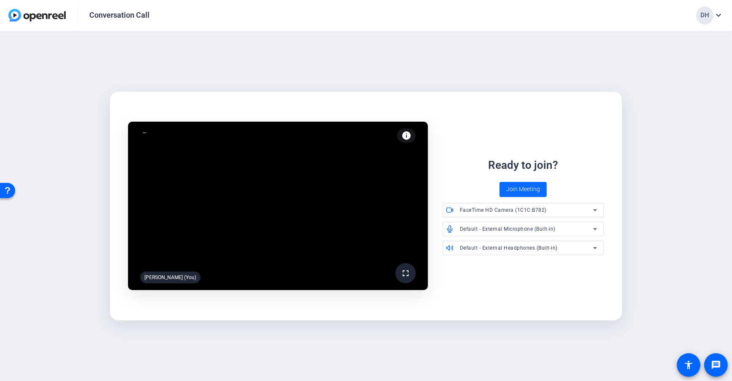  I want to click on button: Join Meeting, so click(523, 190).